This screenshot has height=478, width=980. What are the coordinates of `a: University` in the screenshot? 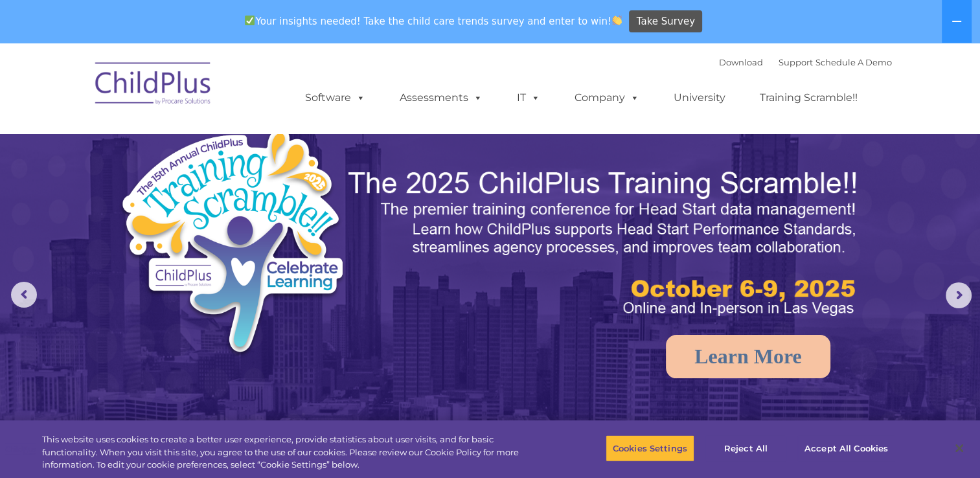 It's located at (700, 98).